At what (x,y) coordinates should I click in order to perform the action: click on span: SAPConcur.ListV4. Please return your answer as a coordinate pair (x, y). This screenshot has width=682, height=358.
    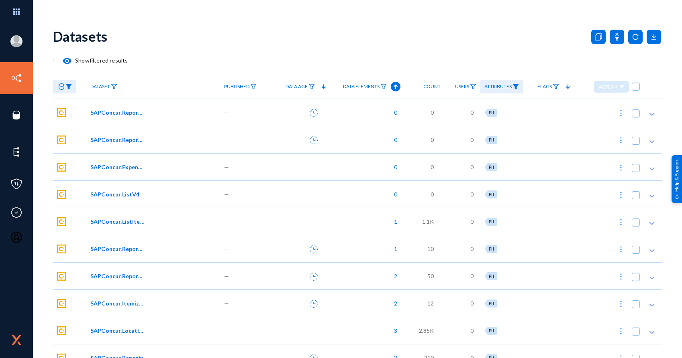
    Looking at the image, I should click on (115, 194).